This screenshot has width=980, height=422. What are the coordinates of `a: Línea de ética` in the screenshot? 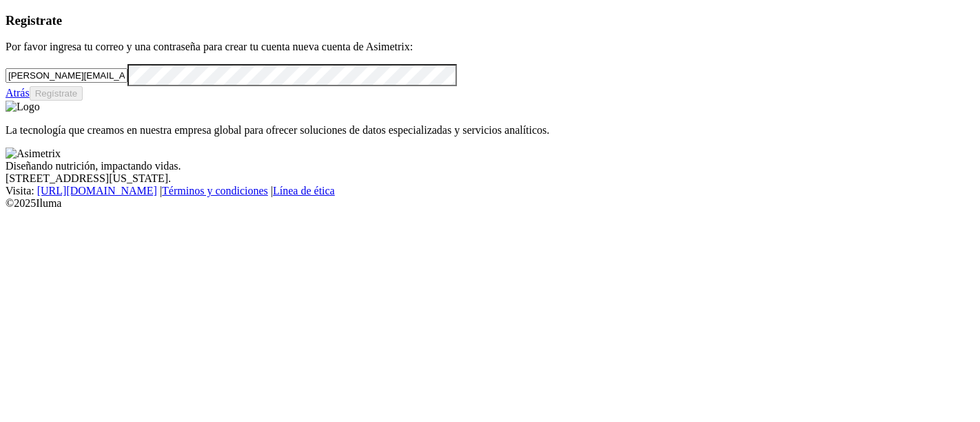 It's located at (304, 190).